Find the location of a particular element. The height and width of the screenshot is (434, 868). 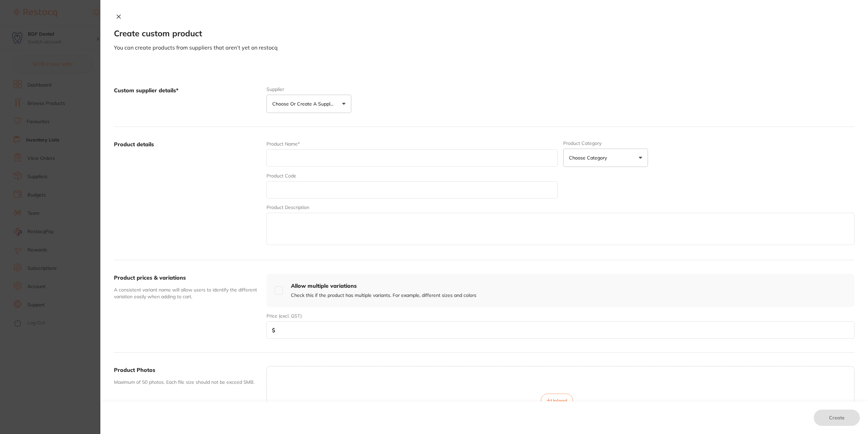

span: Upload is located at coordinates (558, 401).